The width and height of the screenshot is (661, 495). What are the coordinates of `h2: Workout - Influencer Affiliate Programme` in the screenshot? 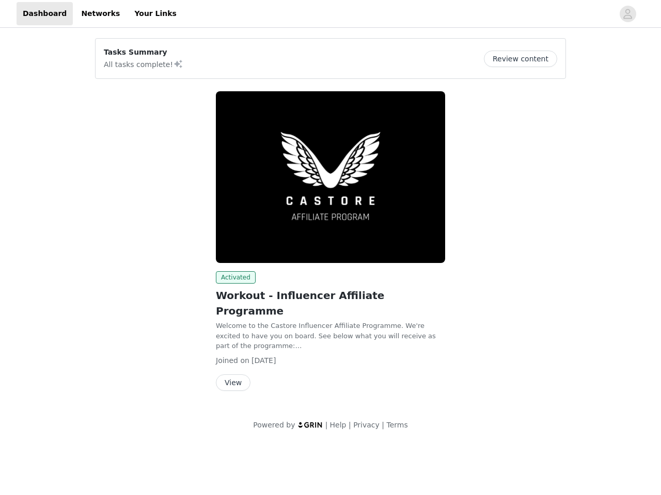 It's located at (330, 303).